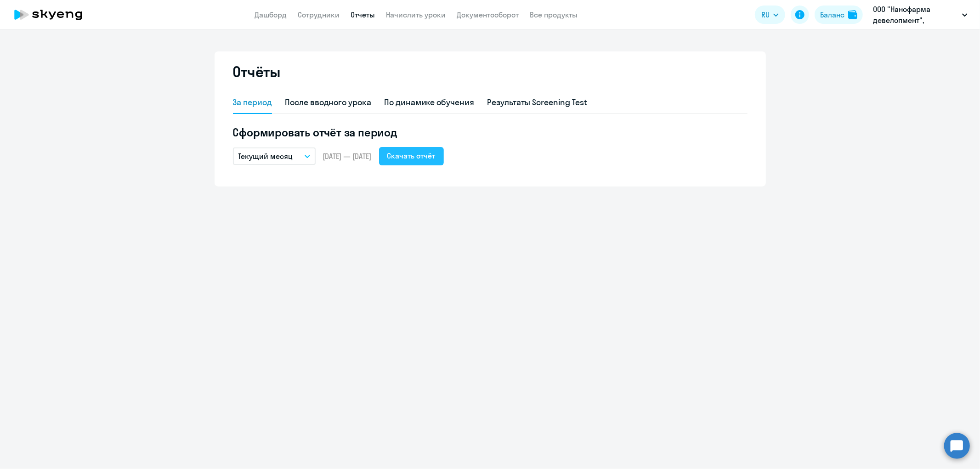 The image size is (980, 469). What do you see at coordinates (411, 156) in the screenshot?
I see `div: Скачать отчёт` at bounding box center [411, 156].